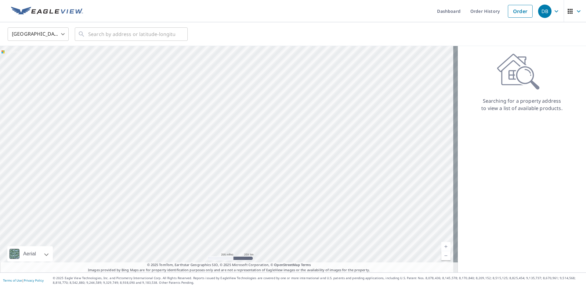 The height and width of the screenshot is (288, 586). I want to click on input: Search by address or latitude-longitude, so click(131, 34).